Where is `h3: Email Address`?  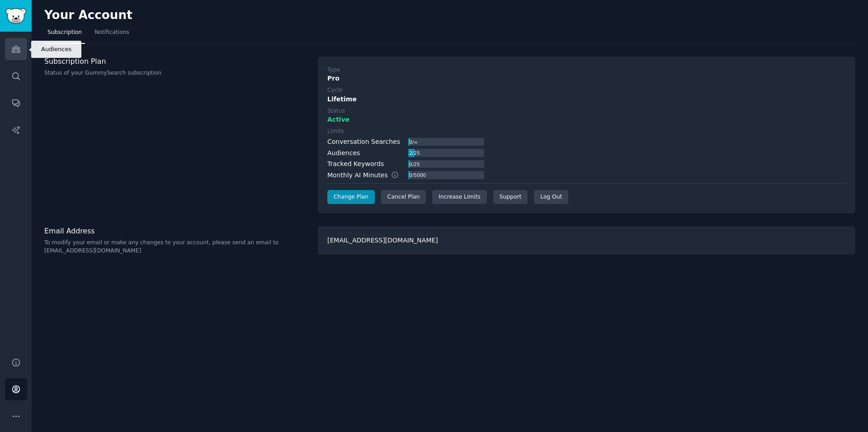
h3: Email Address is located at coordinates (176, 231).